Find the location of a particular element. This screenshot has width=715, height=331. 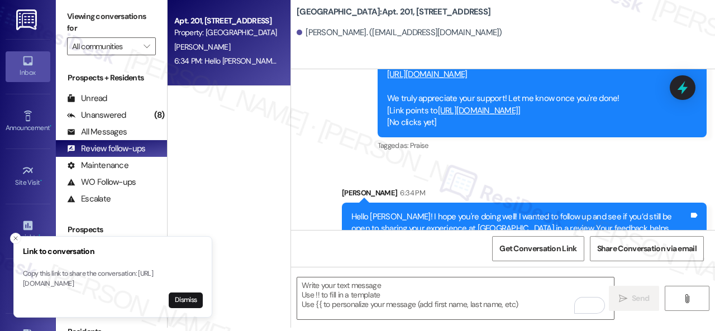

div: Escalate is located at coordinates (89, 199).